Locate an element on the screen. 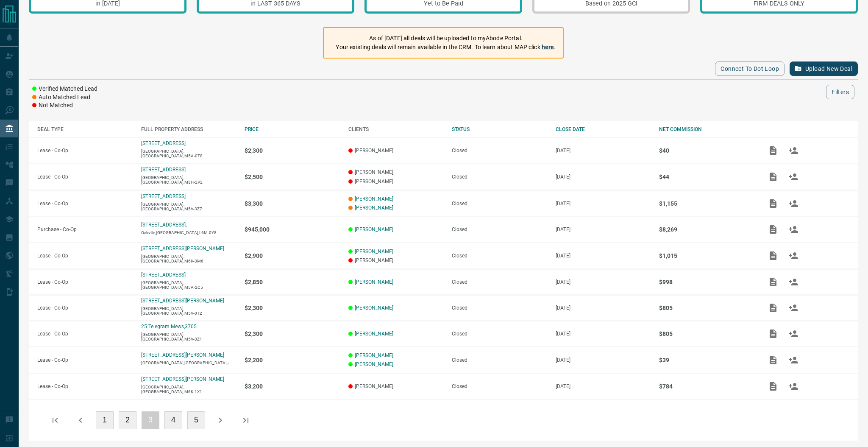  button: 5 is located at coordinates (196, 420).